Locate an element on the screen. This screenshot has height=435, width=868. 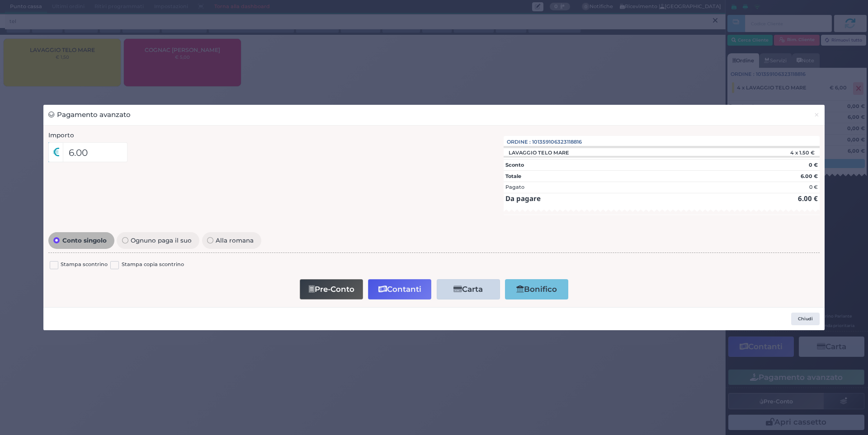
strong: Totale is located at coordinates (513, 176).